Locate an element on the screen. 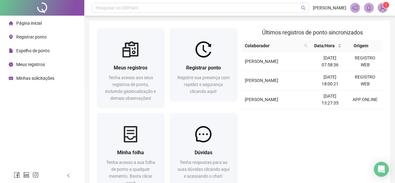 Image resolution: width=395 pixels, height=183 pixels. span: file is located at coordinates (11, 51).